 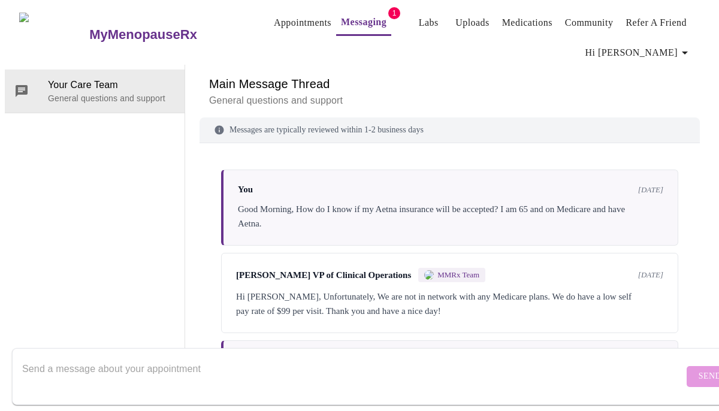 I want to click on img: MMRX, so click(x=429, y=275).